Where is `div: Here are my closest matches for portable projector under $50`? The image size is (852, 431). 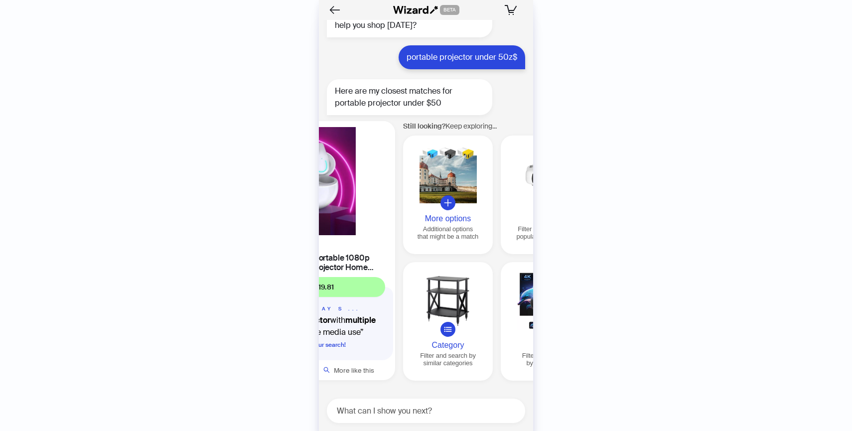 div: Here are my closest matches for portable projector under $50 is located at coordinates (409, 97).